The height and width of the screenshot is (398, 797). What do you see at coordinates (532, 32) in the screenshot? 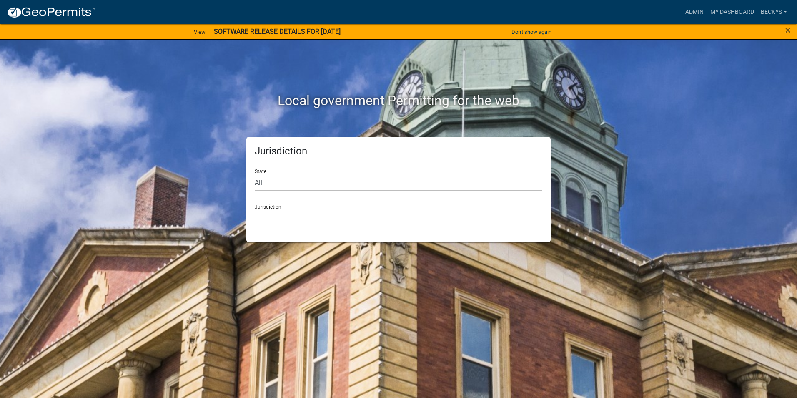
I see `button: Don't show again` at bounding box center [532, 32].